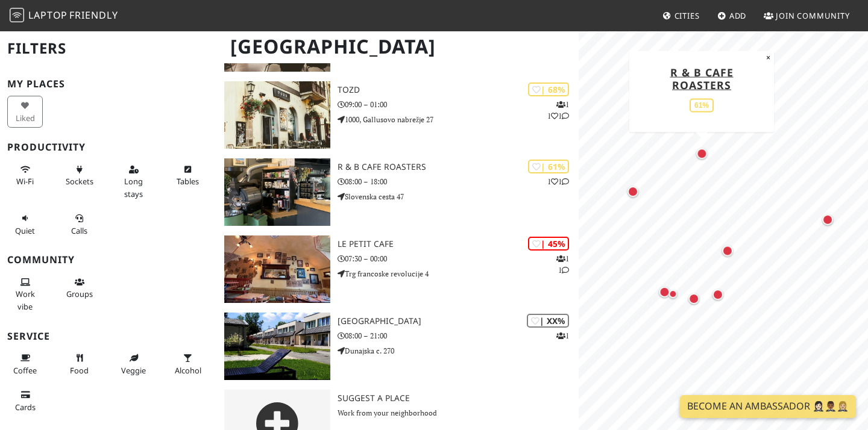  What do you see at coordinates (458, 398) in the screenshot?
I see `h3: Suggest a Place` at bounding box center [458, 398].